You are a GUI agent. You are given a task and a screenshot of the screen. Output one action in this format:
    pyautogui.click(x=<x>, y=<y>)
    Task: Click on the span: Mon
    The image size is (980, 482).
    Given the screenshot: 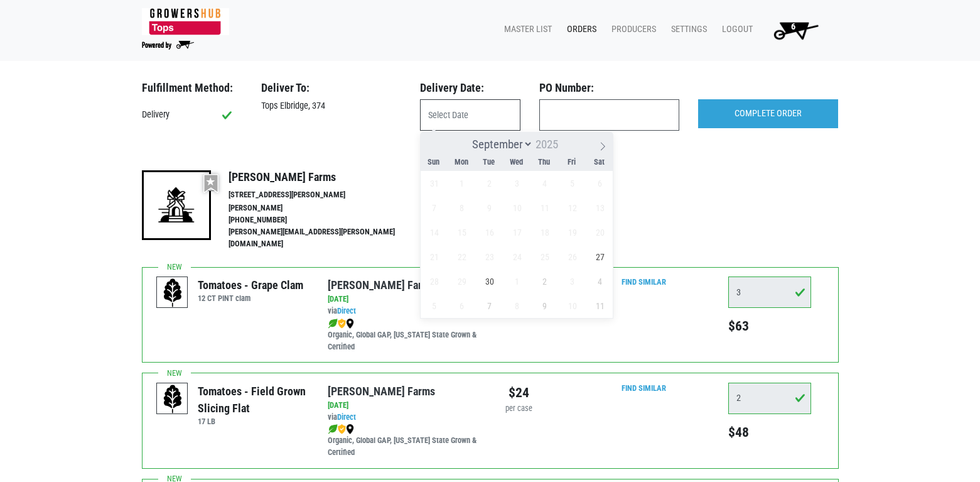 What is the action you would take?
    pyautogui.click(x=461, y=162)
    